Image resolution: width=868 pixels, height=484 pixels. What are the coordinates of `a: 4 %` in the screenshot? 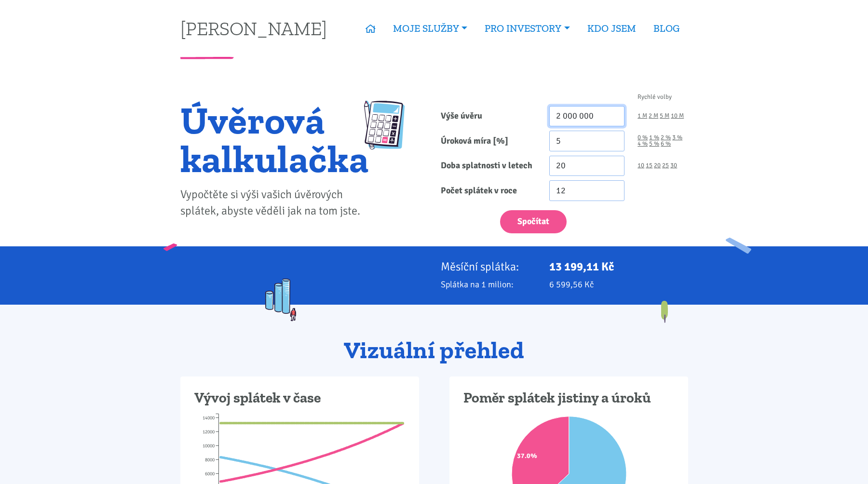 It's located at (642, 144).